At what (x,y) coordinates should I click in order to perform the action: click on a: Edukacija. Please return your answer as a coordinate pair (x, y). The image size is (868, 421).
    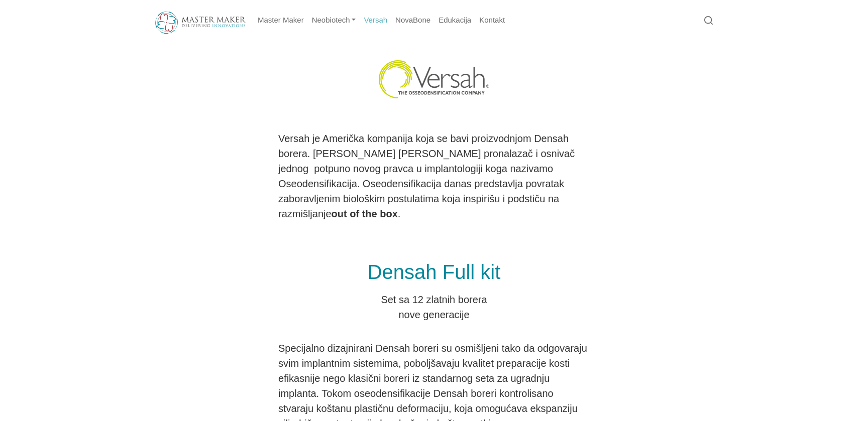
    Looking at the image, I should click on (455, 20).